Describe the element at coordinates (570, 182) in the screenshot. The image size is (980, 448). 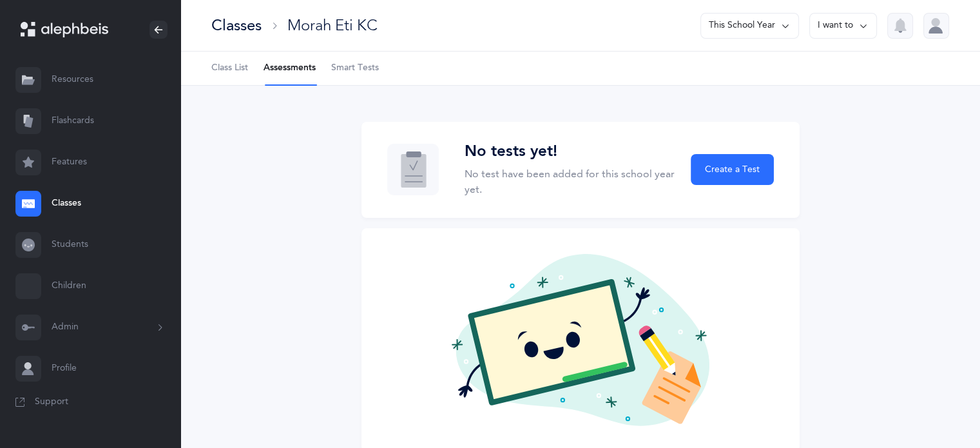
I see `p: No test have been added for this school year yet.` at that location.